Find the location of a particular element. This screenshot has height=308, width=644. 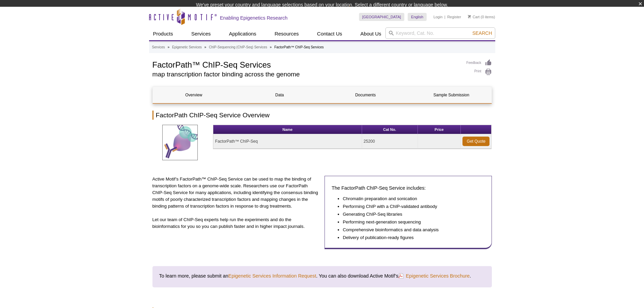

h2: Enabling Epigenetics Research is located at coordinates (254, 18).